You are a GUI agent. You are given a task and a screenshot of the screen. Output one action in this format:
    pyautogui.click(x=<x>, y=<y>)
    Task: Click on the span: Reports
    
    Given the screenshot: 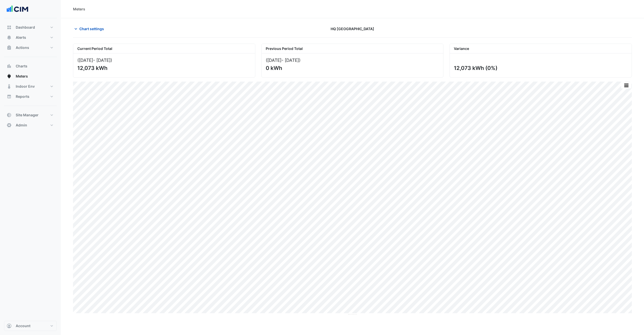 What is the action you would take?
    pyautogui.click(x=23, y=97)
    